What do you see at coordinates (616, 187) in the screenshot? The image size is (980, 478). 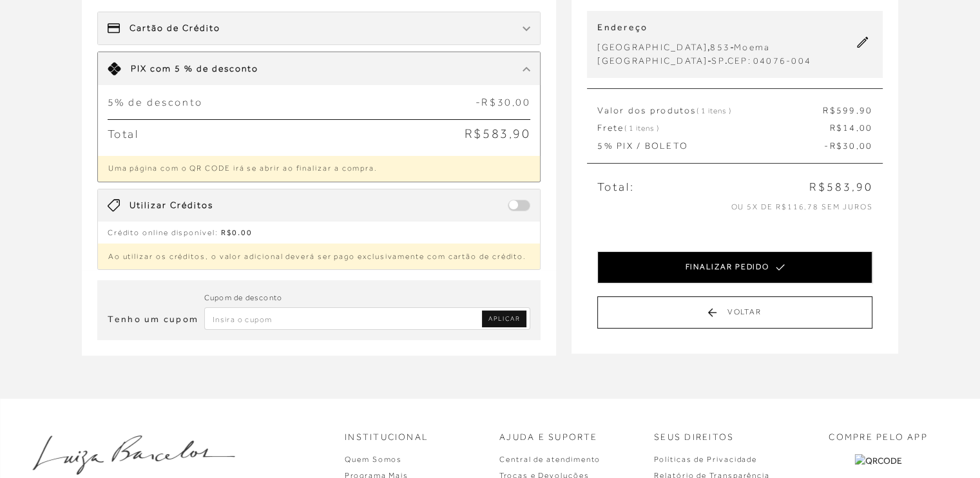 I see `span: Total:` at bounding box center [616, 187].